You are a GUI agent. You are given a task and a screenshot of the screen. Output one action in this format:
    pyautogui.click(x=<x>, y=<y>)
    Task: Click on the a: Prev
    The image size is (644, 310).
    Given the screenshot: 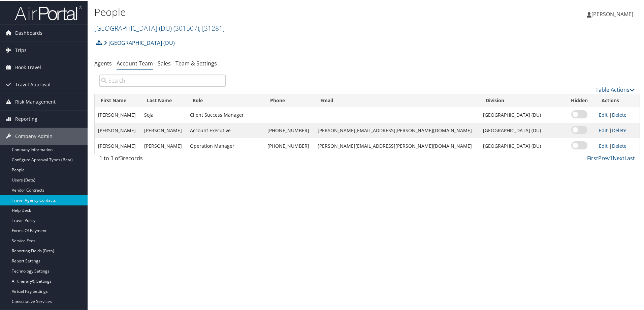 What is the action you would take?
    pyautogui.click(x=604, y=158)
    